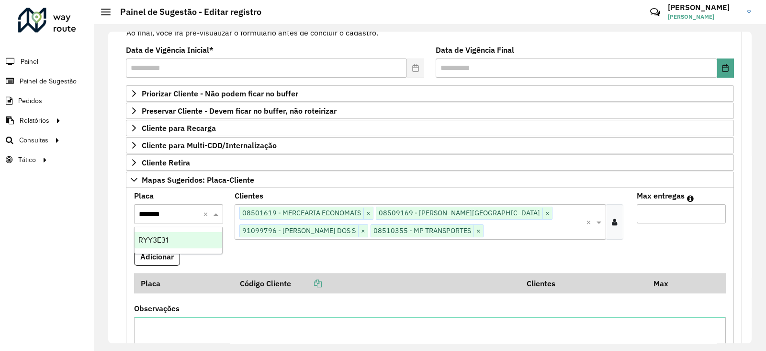 This screenshot has height=351, width=766. I want to click on span: Consultas, so click(34, 140).